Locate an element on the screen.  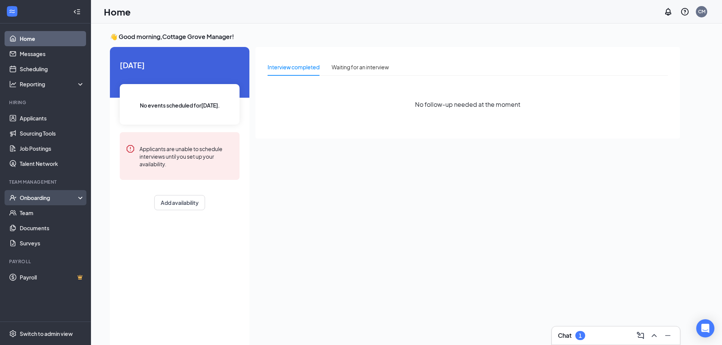
a: Messages is located at coordinates (52, 54).